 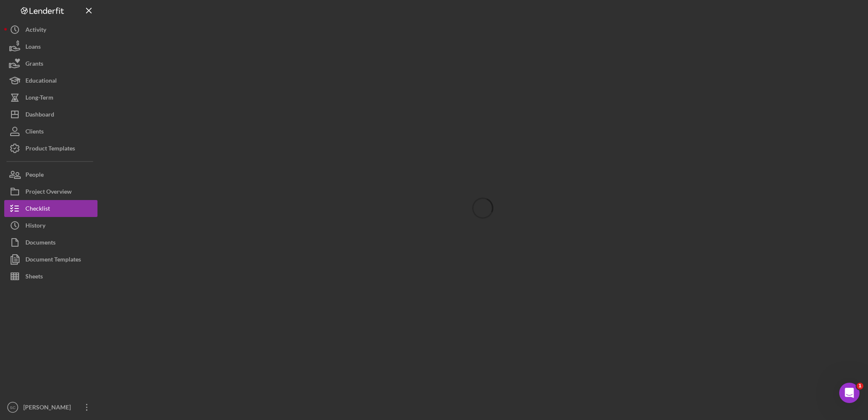 What do you see at coordinates (51, 47) in the screenshot?
I see `button: Loans` at bounding box center [51, 47].